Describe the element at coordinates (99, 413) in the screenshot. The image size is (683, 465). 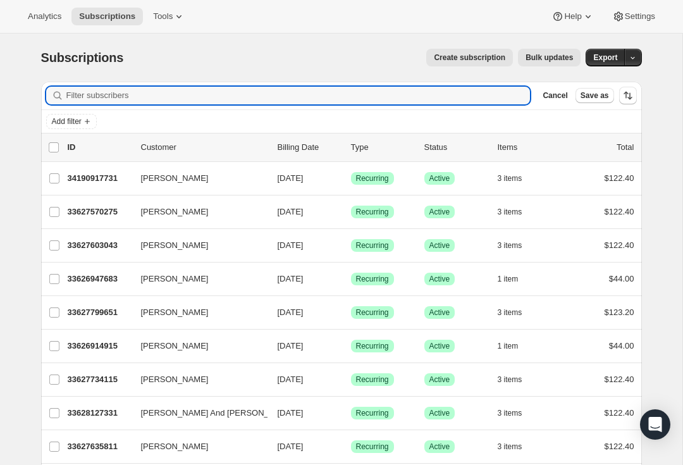
I see `p: 33628127331` at that location.